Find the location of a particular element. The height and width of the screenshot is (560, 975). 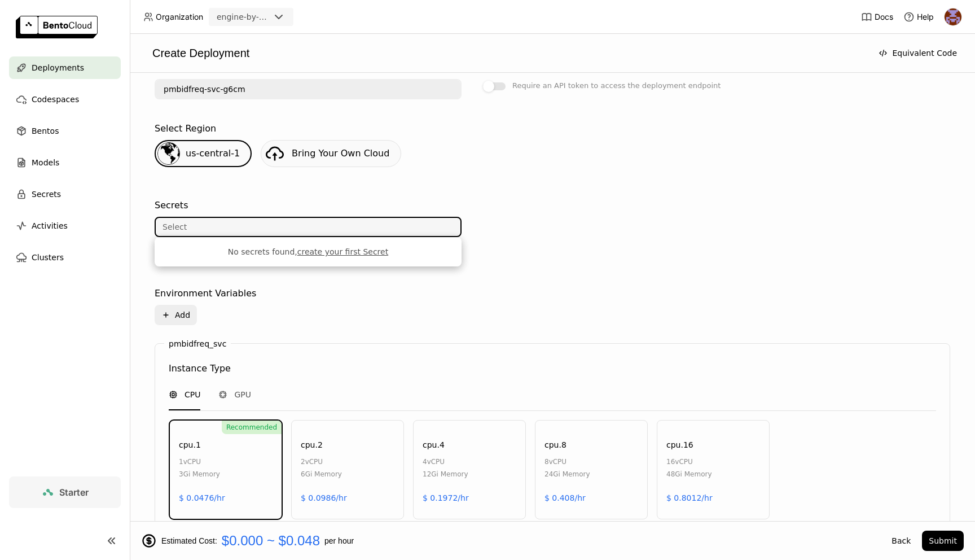

div: $ 0.8012/hr is located at coordinates (690, 497).